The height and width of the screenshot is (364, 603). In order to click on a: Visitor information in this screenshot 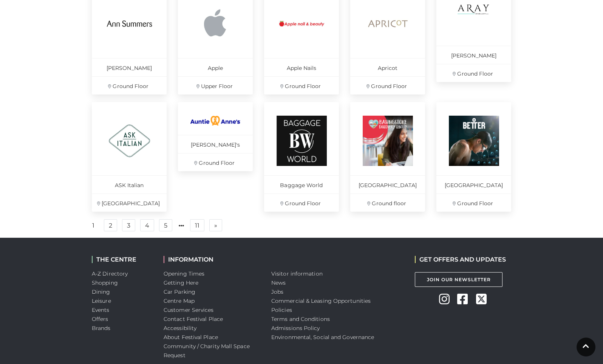, I will do `click(297, 274)`.